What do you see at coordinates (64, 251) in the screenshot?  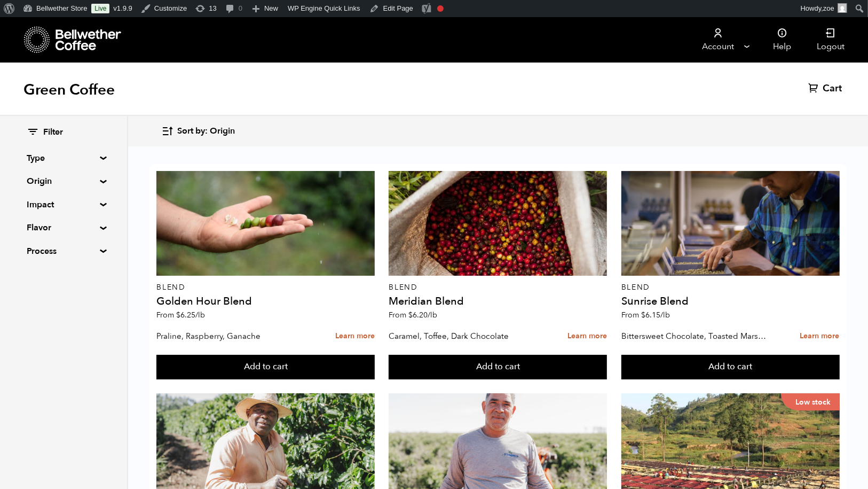 I see `summary: Process` at bounding box center [64, 251].